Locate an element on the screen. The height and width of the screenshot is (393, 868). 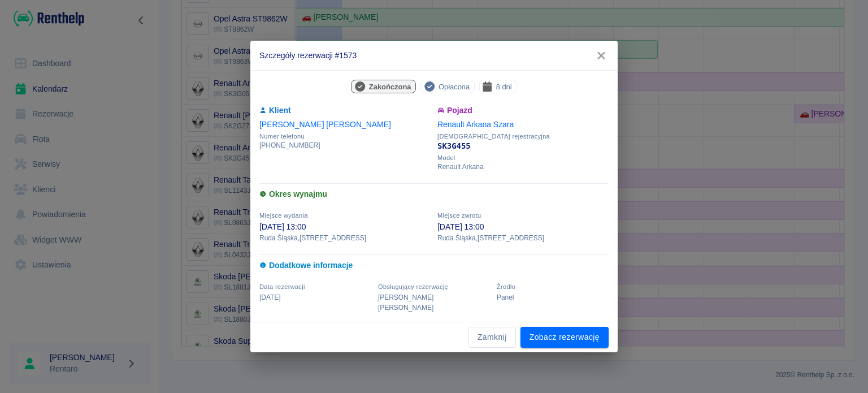
a: Renault Arkana Szara is located at coordinates (476, 124).